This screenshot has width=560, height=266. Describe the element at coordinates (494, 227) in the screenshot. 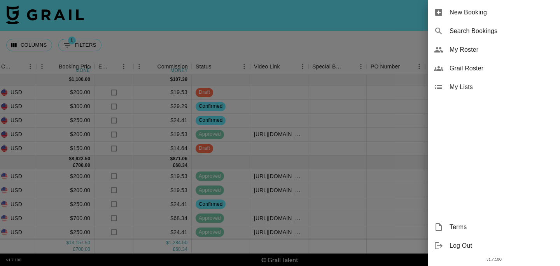

I see `div: Terms` at that location.